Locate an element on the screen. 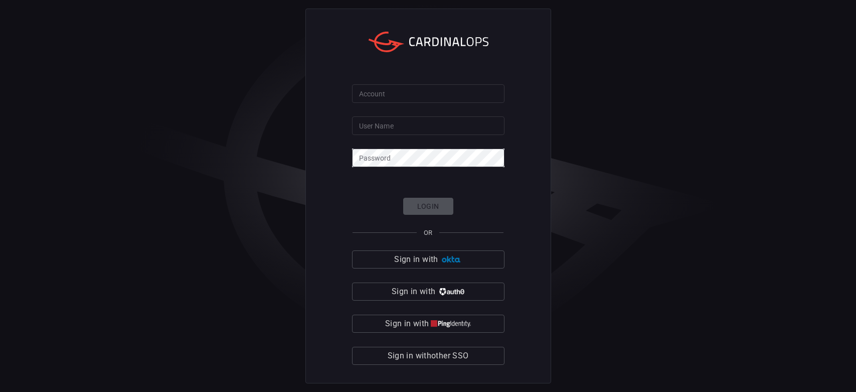 This screenshot has height=392, width=856. input: Type your user name is located at coordinates (428, 125).